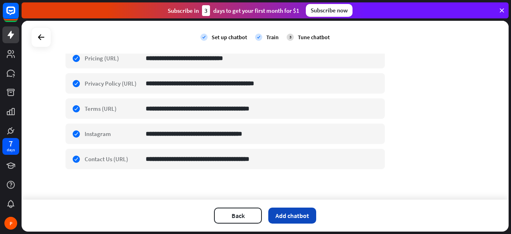 The width and height of the screenshot is (511, 234). I want to click on div: P, so click(11, 223).